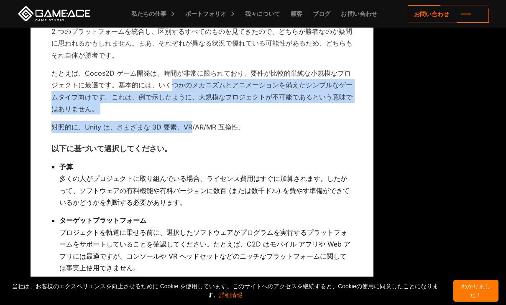 The image size is (506, 305). Describe the element at coordinates (103, 220) in the screenshot. I see `strong: ターゲットプラットフォーム` at that location.